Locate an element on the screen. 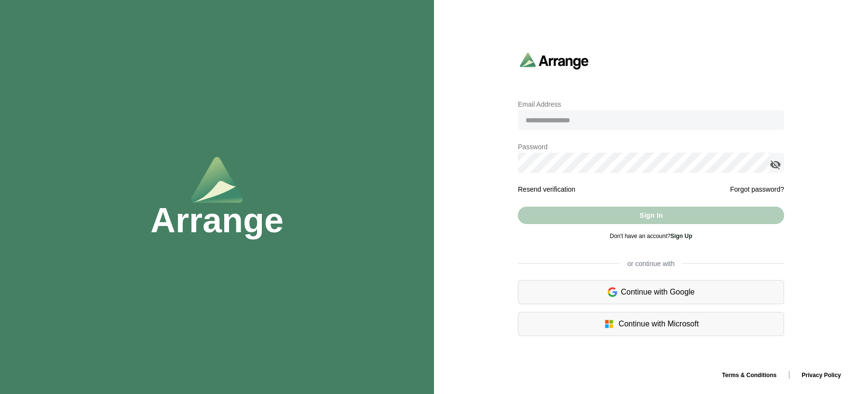 This screenshot has height=394, width=868. div: Continue with Microsoft is located at coordinates (651, 324).